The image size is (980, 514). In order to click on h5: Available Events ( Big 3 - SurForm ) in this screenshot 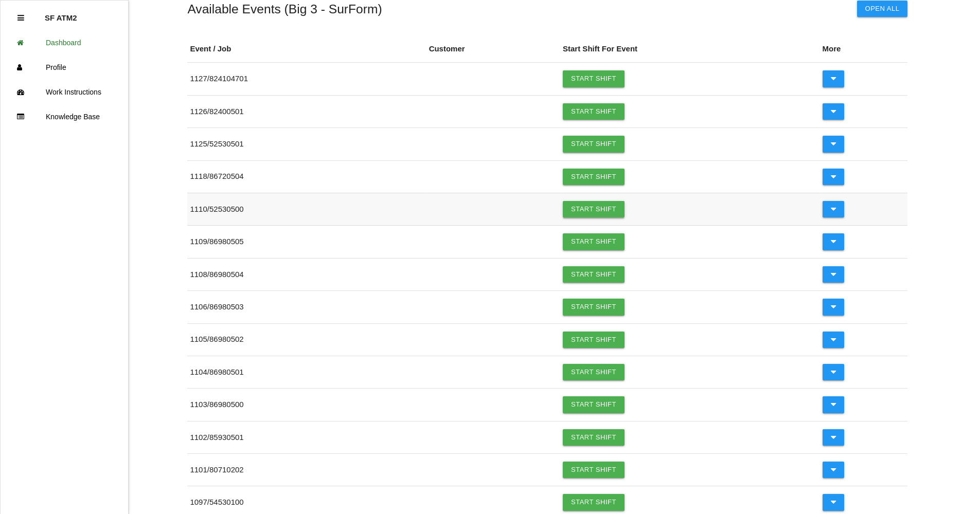, I will do `click(284, 9)`.